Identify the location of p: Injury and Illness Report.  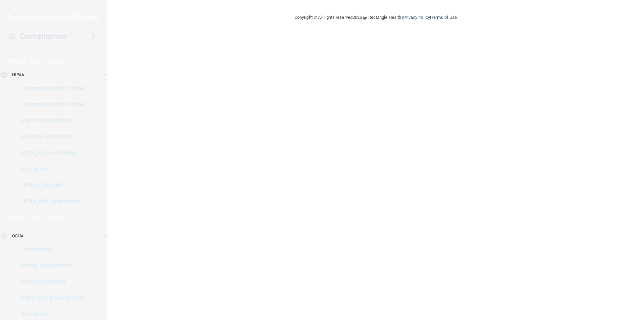
(50, 298).